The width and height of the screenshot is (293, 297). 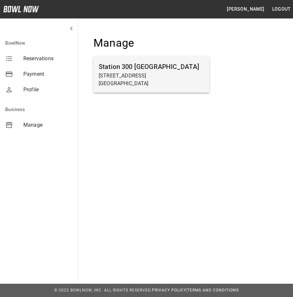 I want to click on button: Logout, so click(x=281, y=9).